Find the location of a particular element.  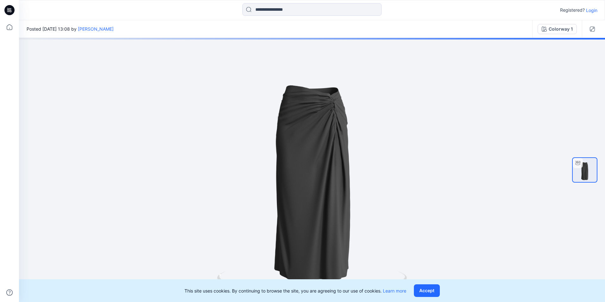

button: Colorway 1 is located at coordinates (557, 29).